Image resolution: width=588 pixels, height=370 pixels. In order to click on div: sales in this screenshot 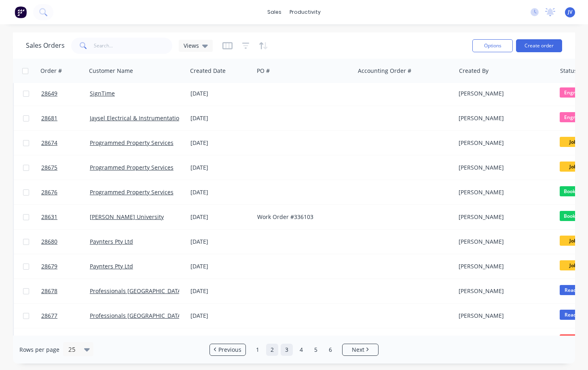, I will do `click(274, 12)`.